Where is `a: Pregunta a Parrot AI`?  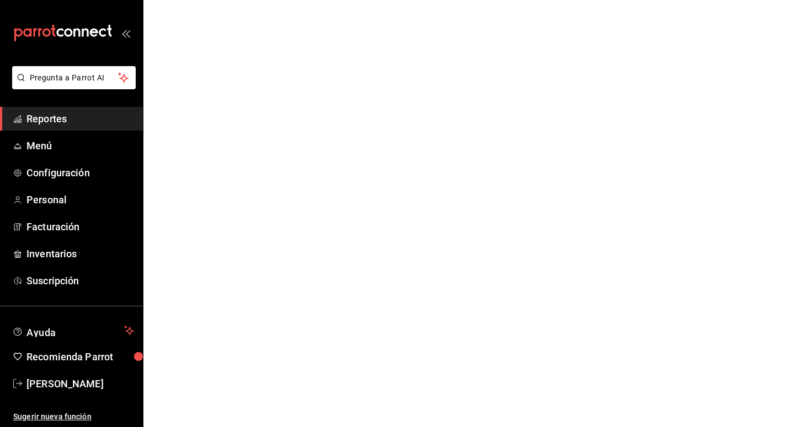 a: Pregunta a Parrot AI is located at coordinates (72, 85).